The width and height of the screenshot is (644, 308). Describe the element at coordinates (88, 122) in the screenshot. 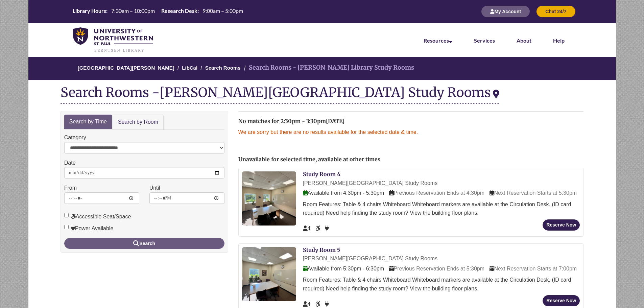

I see `a: Search by Time` at that location.